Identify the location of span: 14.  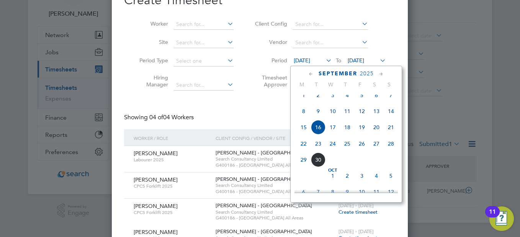
(391, 111).